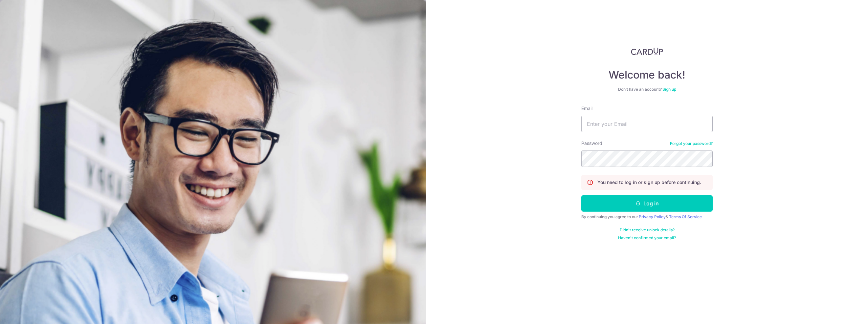 Image resolution: width=868 pixels, height=324 pixels. What do you see at coordinates (686, 217) in the screenshot?
I see `a: Terms Of Service` at bounding box center [686, 217].